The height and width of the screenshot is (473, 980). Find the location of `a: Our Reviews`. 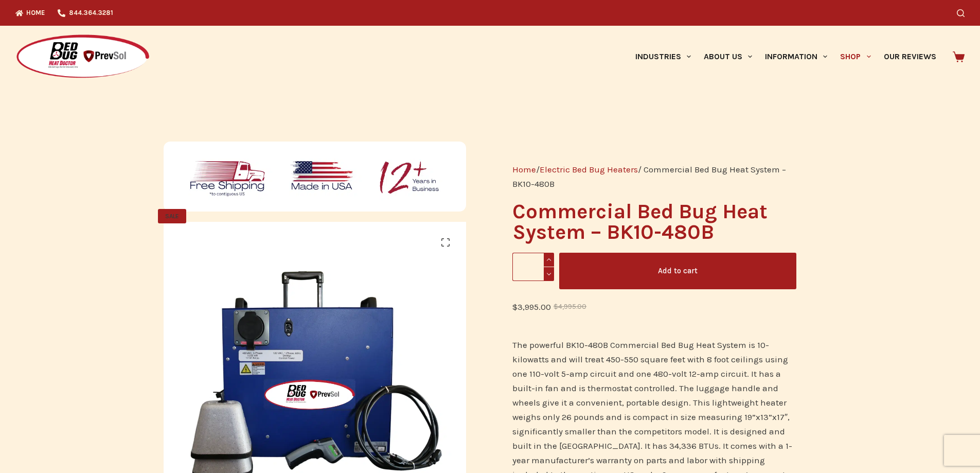

a: Our Reviews is located at coordinates (910, 56).